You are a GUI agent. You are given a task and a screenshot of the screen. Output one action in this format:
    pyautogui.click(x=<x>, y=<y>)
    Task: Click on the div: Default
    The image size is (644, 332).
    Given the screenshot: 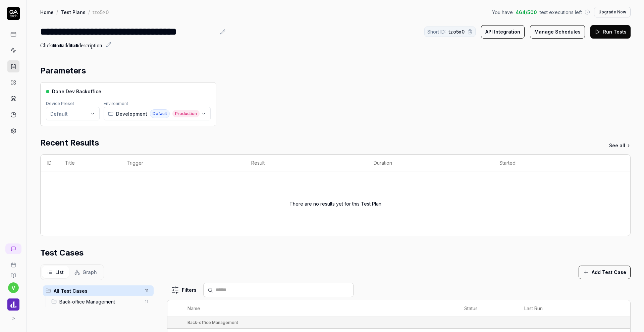 What is the action you would take?
    pyautogui.click(x=59, y=114)
    